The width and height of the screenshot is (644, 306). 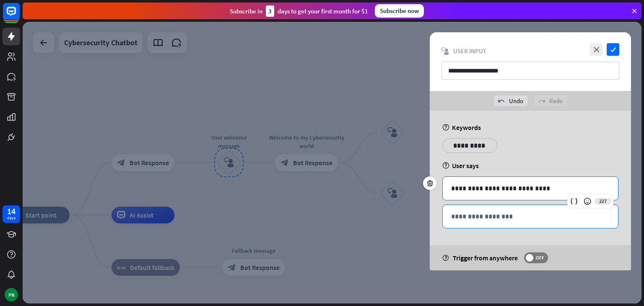 What do you see at coordinates (12, 211) in the screenshot?
I see `div: 14` at bounding box center [12, 211].